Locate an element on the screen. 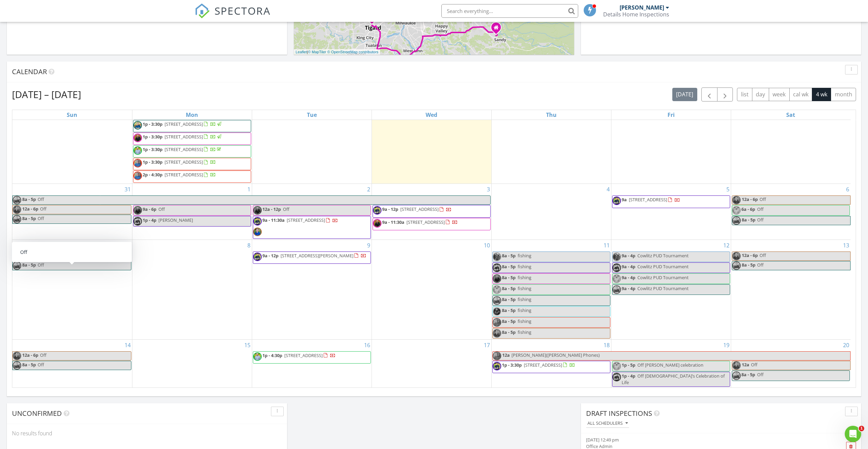  td: Go to September 17, 2025 is located at coordinates (431, 364).